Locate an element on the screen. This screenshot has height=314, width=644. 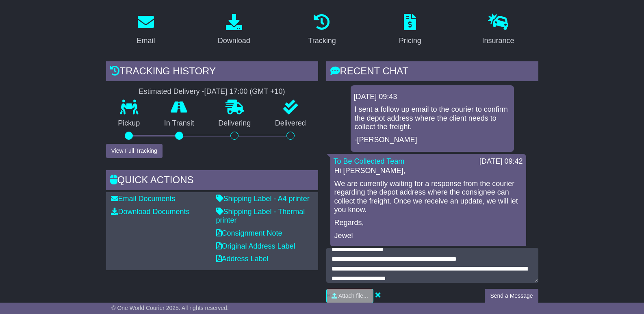
a: Consignment Note is located at coordinates (249, 233).